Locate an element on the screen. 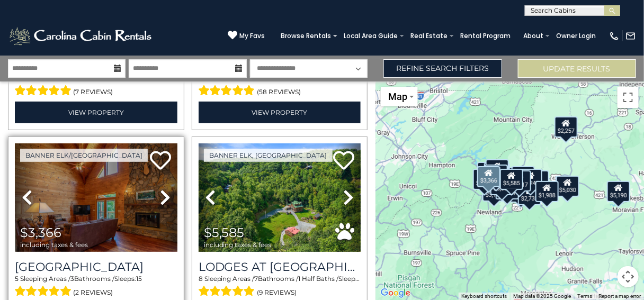  div: $2,318 is located at coordinates (485, 179).